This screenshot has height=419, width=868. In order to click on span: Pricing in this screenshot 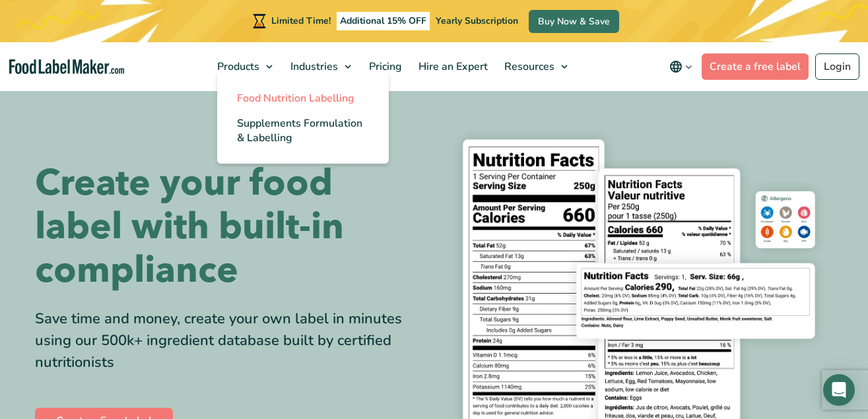, I will do `click(384, 66)`.